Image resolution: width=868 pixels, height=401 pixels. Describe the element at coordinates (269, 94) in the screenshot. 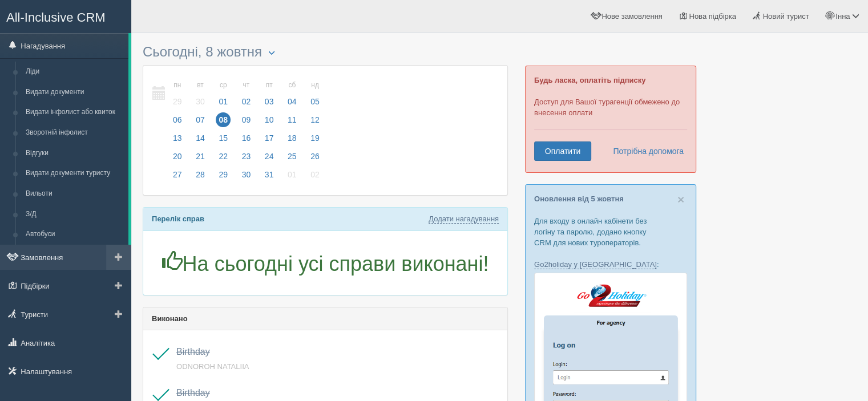

I see `a: пт 03` at that location.